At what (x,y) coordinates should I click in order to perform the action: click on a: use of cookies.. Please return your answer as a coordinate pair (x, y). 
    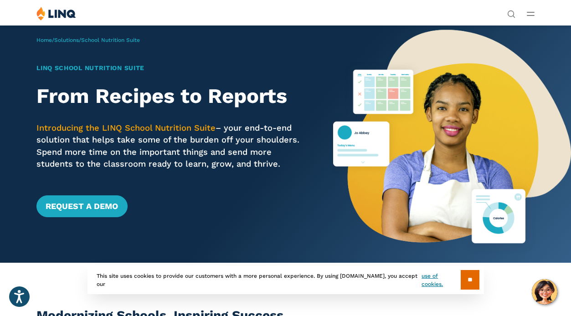
    Looking at the image, I should click on (441, 280).